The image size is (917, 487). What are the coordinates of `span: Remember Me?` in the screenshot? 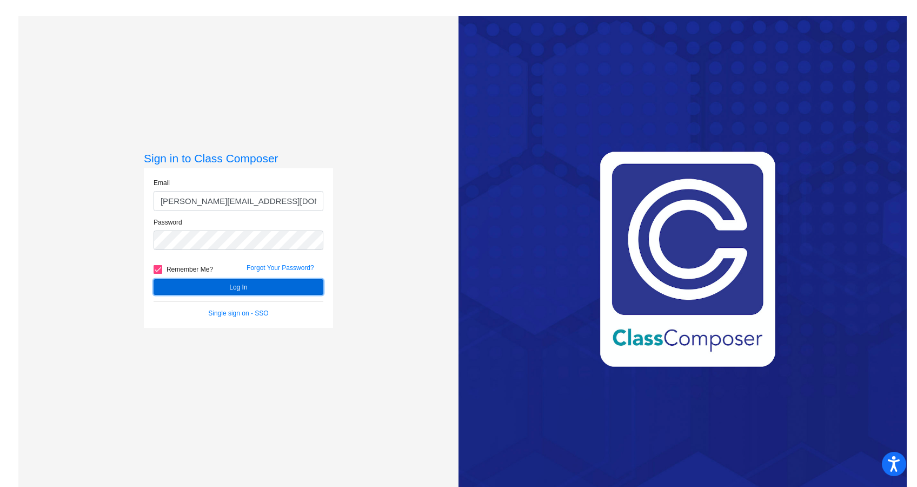 It's located at (190, 269).